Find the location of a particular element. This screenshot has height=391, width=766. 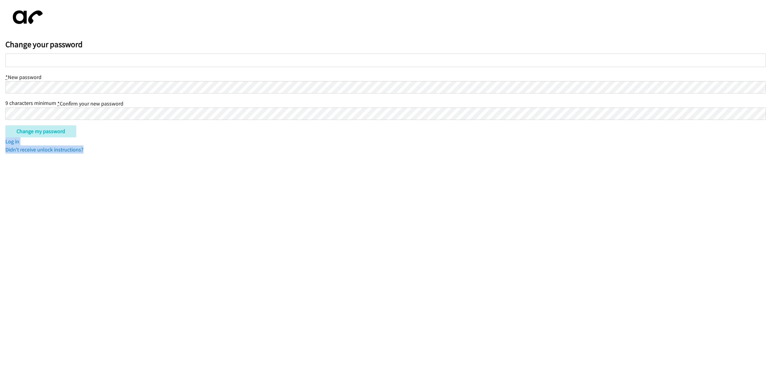

a: Didn't receive unlock instructions? is located at coordinates (44, 149).